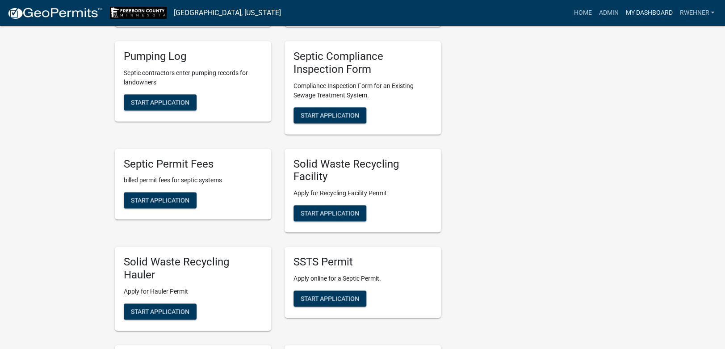 Image resolution: width=725 pixels, height=349 pixels. Describe the element at coordinates (363, 91) in the screenshot. I see `p: Compliance Inspection Form for an Existing Sewage Treatment System.` at that location.